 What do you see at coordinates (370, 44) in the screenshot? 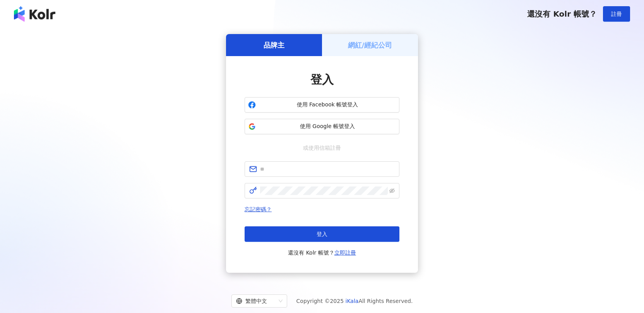
I see `h5: 網紅/經紀公司` at bounding box center [370, 44].